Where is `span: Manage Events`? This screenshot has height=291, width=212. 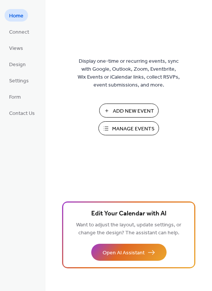 span: Manage Events is located at coordinates (133, 129).